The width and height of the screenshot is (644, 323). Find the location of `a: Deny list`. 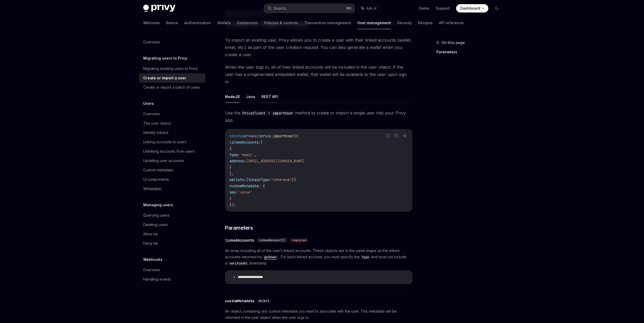

a: Deny list is located at coordinates (172, 243).